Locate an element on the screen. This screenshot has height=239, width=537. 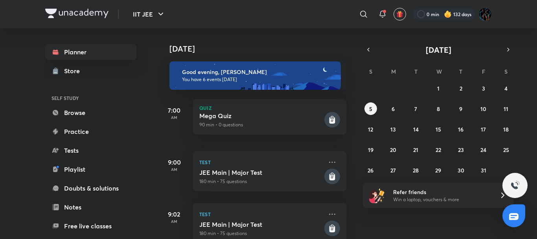
abbr: October 3, 2025 is located at coordinates (483, 88).